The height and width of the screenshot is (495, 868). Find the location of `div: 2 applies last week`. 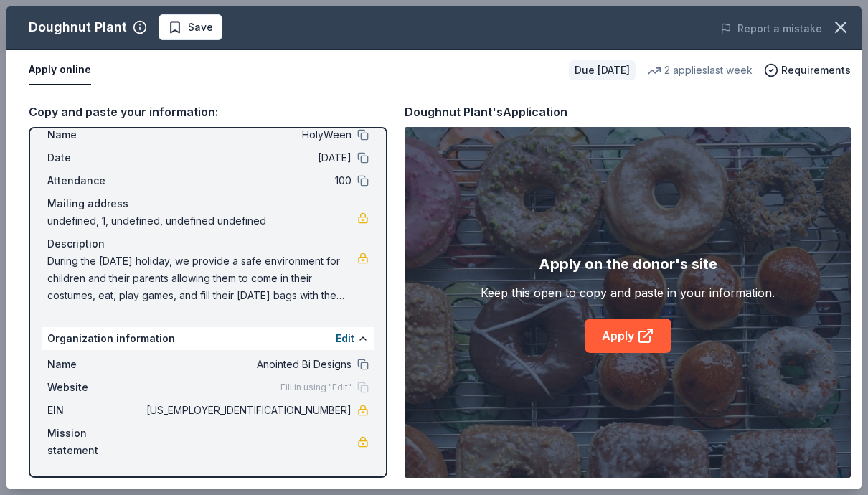

div: 2 applies last week is located at coordinates (699, 70).